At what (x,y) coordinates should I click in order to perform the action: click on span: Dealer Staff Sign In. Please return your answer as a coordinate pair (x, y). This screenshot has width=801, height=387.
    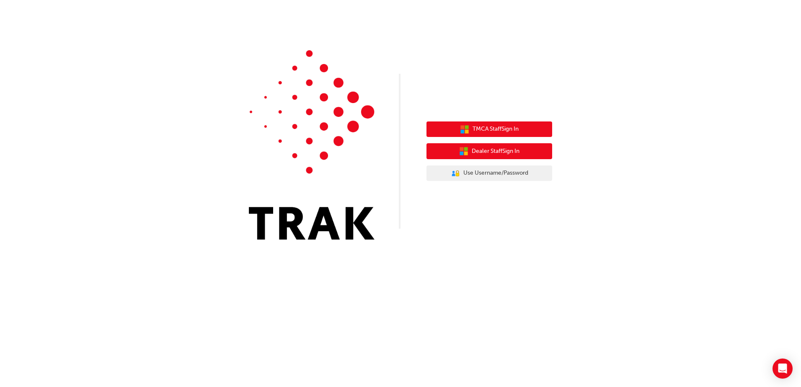
    Looking at the image, I should click on (495, 151).